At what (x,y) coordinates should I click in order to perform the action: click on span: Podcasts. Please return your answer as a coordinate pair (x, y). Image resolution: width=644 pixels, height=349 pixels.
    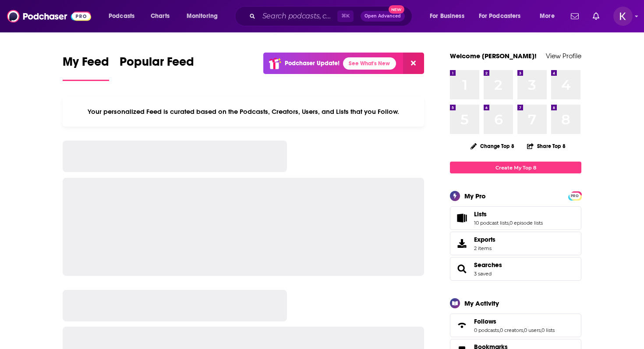
    Looking at the image, I should click on (122, 16).